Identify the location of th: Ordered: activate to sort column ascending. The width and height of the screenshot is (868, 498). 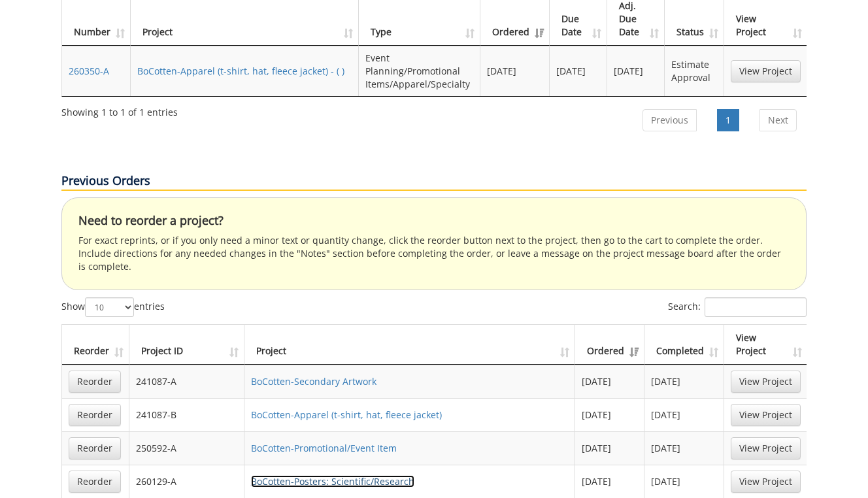
(610, 344).